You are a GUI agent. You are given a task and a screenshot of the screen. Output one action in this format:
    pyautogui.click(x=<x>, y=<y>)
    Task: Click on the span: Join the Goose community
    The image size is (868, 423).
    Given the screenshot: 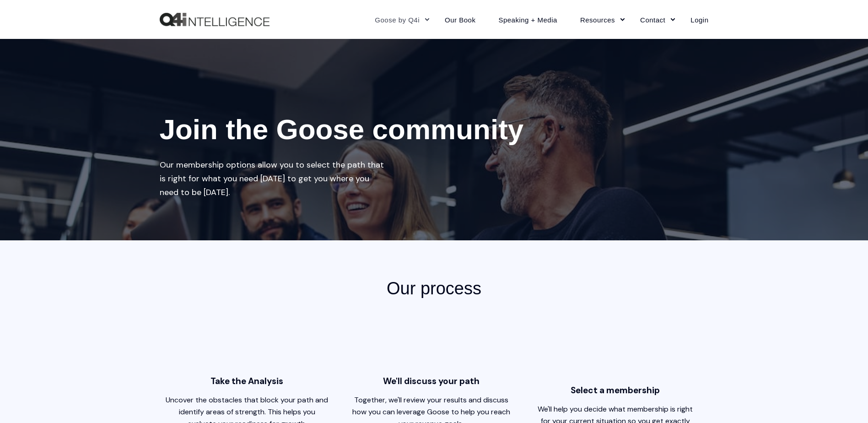 What is the action you would take?
    pyautogui.click(x=342, y=129)
    